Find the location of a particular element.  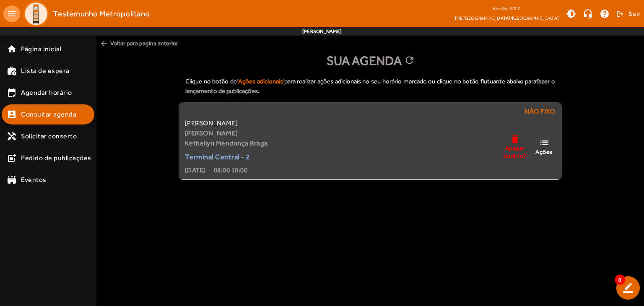

span: Ações is located at coordinates (544, 152).